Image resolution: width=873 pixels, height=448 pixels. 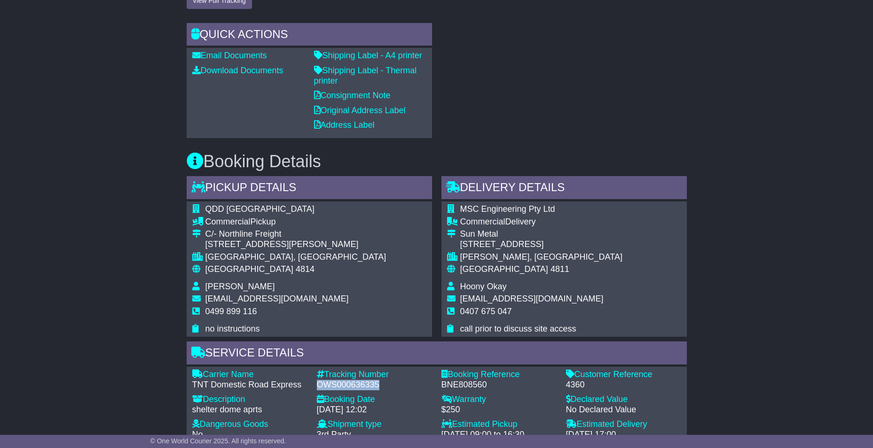 I want to click on div: Booking Date, so click(x=374, y=400).